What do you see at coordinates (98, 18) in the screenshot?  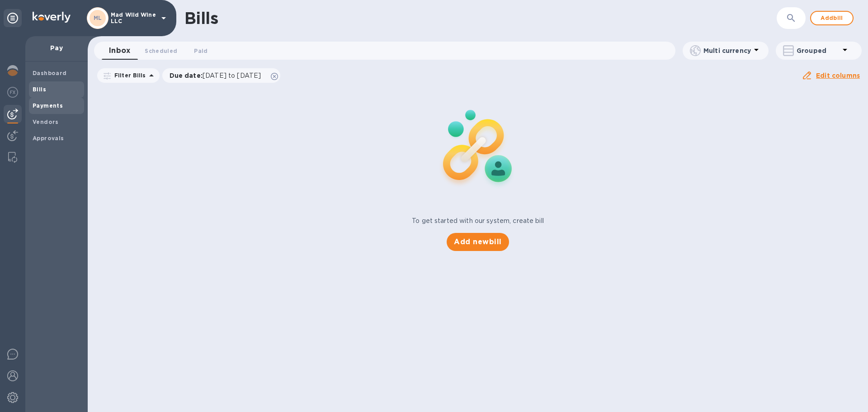 I see `b: ML` at bounding box center [98, 18].